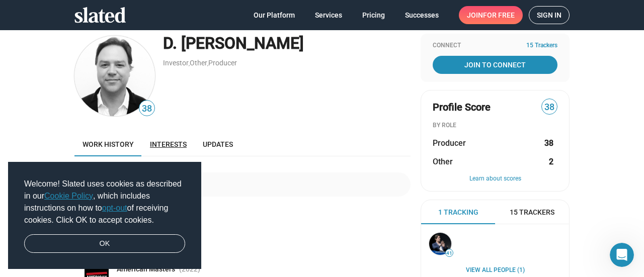 This screenshot has width=644, height=277. Describe the element at coordinates (146, 269) in the screenshot. I see `span: American Masters` at that location.